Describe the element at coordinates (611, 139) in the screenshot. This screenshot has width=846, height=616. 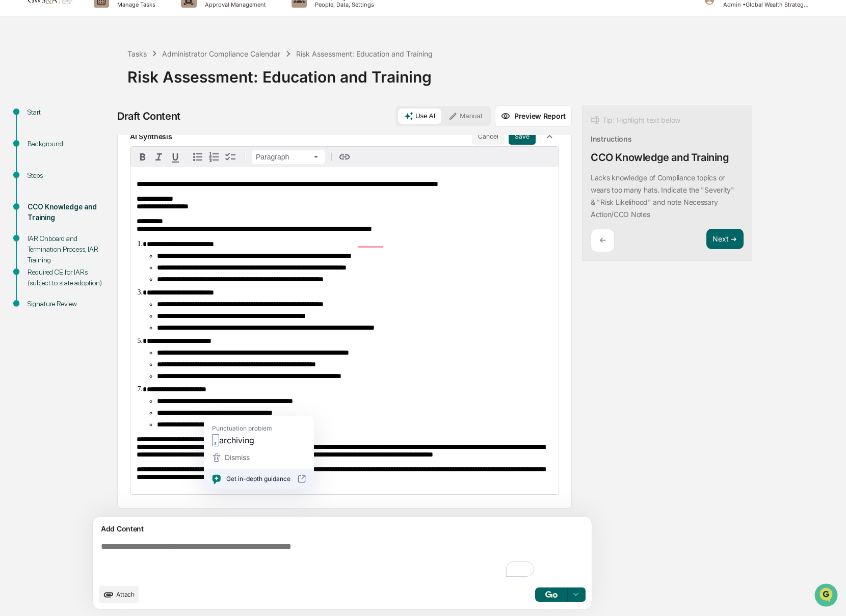
I see `div: Instructions` at that location.